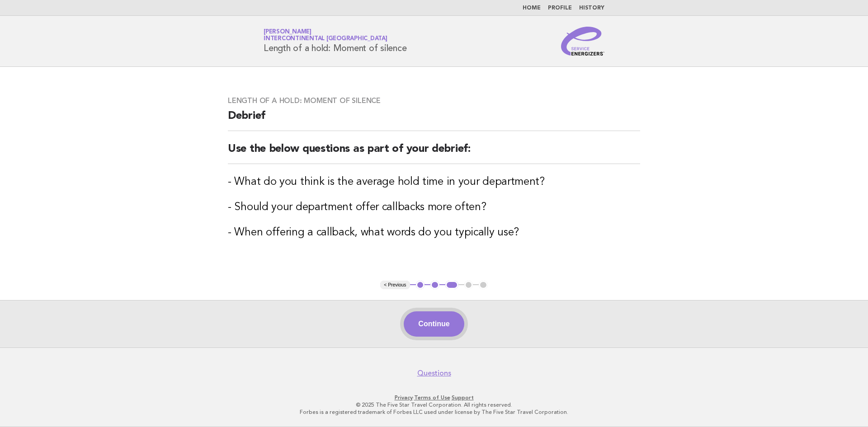  I want to click on a: Terms of Use, so click(432, 398).